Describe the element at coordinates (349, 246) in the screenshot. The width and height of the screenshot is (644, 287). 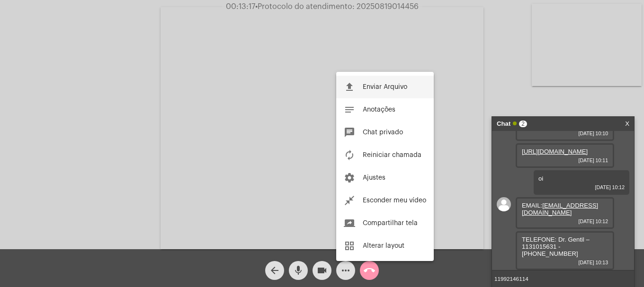
I see `mat-icon: grid_view` at that location.